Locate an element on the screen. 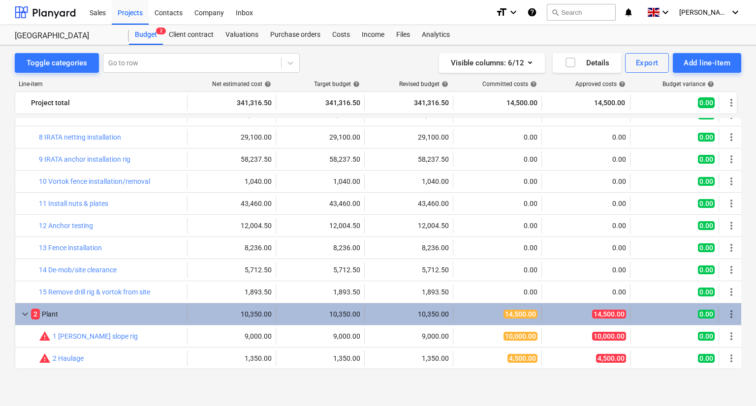  div: Target budget is located at coordinates (337, 84).